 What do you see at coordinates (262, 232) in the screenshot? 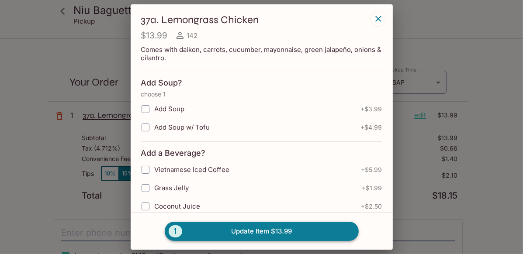
I see `button: 1Update Item $13.99` at bounding box center [262, 232].